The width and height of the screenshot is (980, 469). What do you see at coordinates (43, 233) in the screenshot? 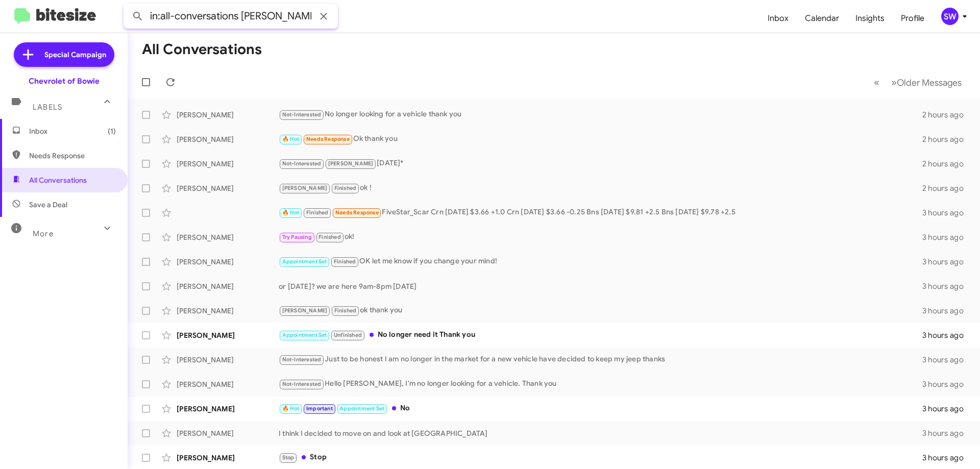
I see `span: More` at bounding box center [43, 233].